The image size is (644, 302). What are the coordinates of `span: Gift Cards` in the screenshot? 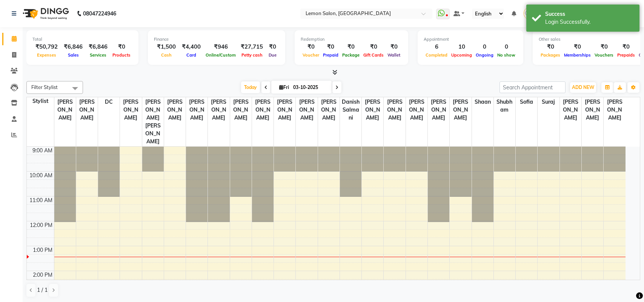 It's located at (374, 55).